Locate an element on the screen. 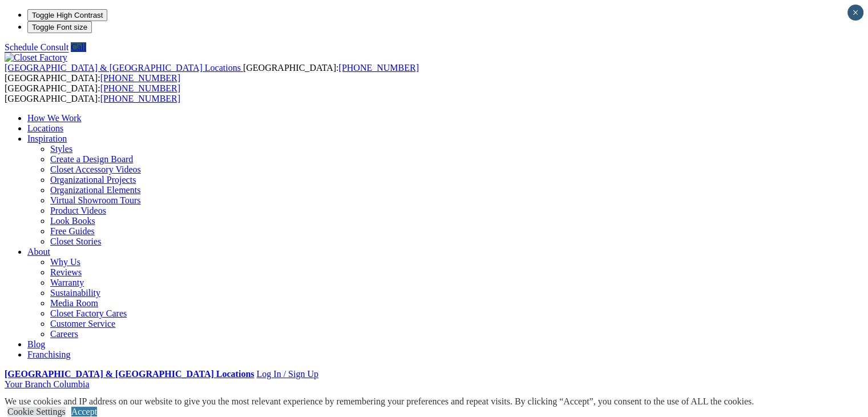 This screenshot has width=868, height=417. a: Free Guides is located at coordinates (72, 231).